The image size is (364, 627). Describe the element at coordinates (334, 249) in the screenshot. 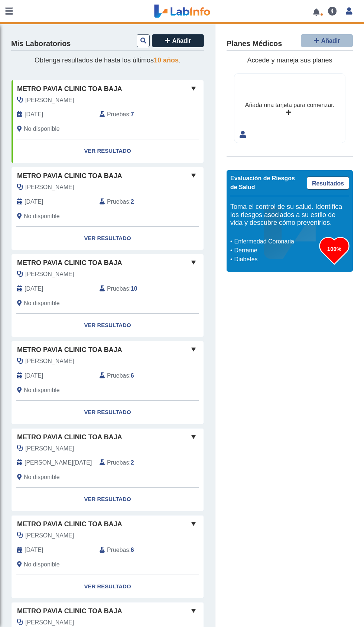

I see `h3: 100%` at that location.